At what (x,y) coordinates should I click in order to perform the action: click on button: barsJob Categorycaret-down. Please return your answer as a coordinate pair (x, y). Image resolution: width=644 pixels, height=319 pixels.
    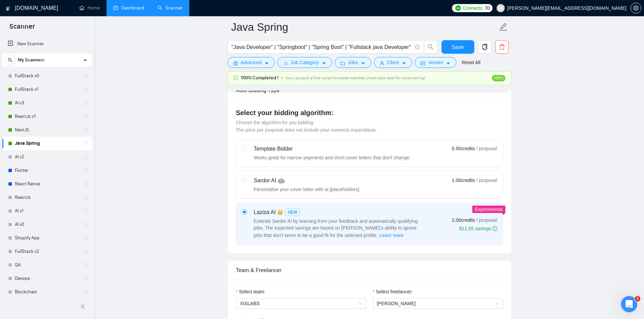
    Looking at the image, I should click on (305, 63).